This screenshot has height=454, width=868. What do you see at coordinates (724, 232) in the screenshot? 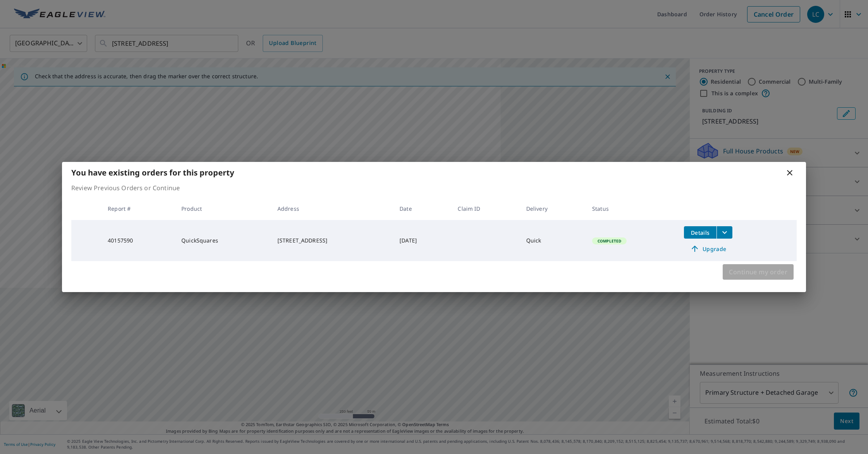
I see `button: filesDropdownBtn-40157590` at bounding box center [724, 232].